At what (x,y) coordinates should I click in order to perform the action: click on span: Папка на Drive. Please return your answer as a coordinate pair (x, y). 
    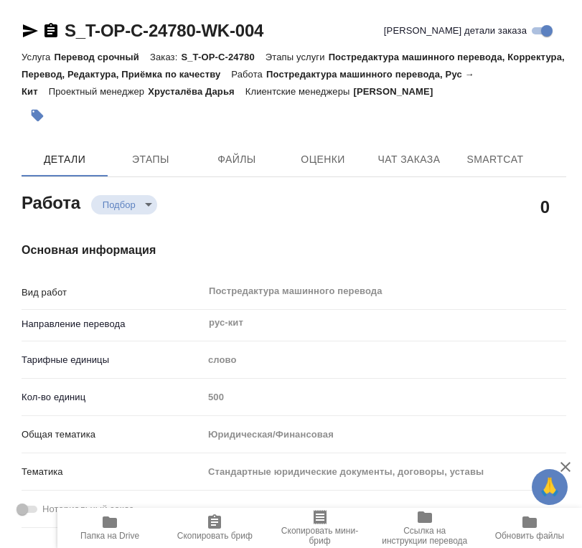
    Looking at the image, I should click on (110, 536).